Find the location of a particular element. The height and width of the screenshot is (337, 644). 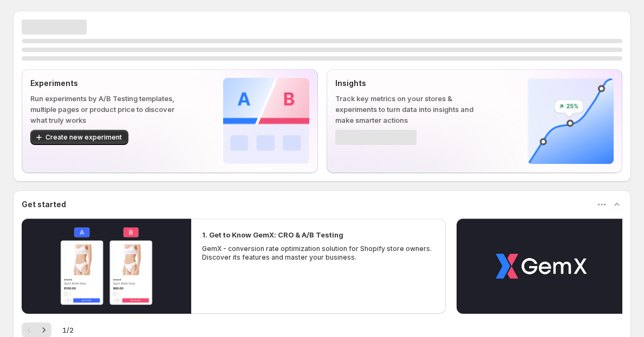

img: Experiments is located at coordinates (266, 121).